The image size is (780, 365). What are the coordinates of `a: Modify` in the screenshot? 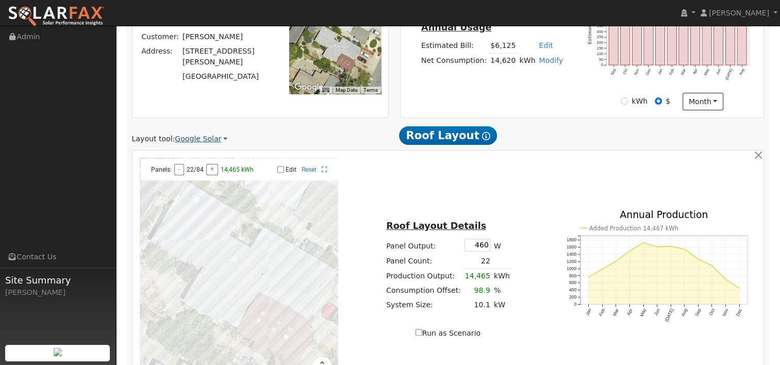 It's located at (550, 60).